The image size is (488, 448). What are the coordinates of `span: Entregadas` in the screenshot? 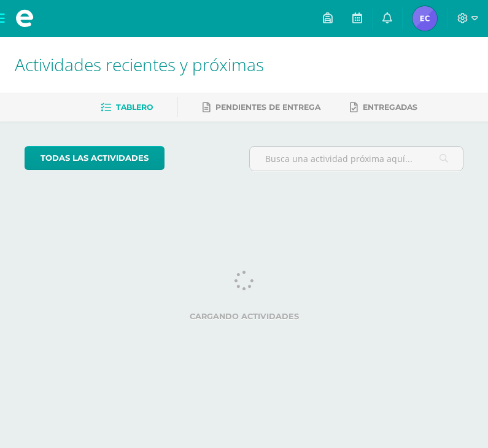 It's located at (390, 107).